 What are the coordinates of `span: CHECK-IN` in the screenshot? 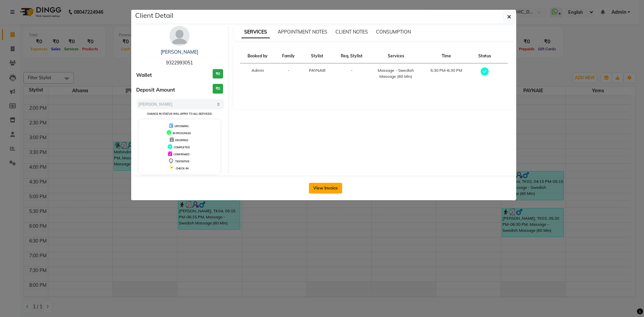 It's located at (182, 168).